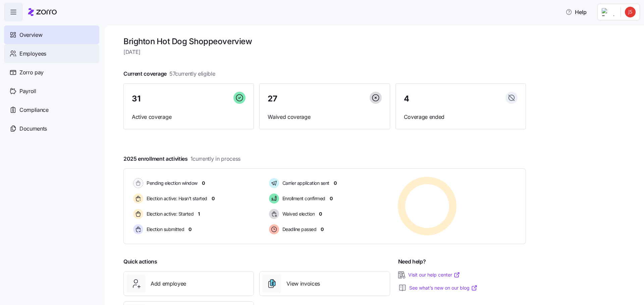 The image size is (644, 305). I want to click on span: Compliance, so click(34, 110).